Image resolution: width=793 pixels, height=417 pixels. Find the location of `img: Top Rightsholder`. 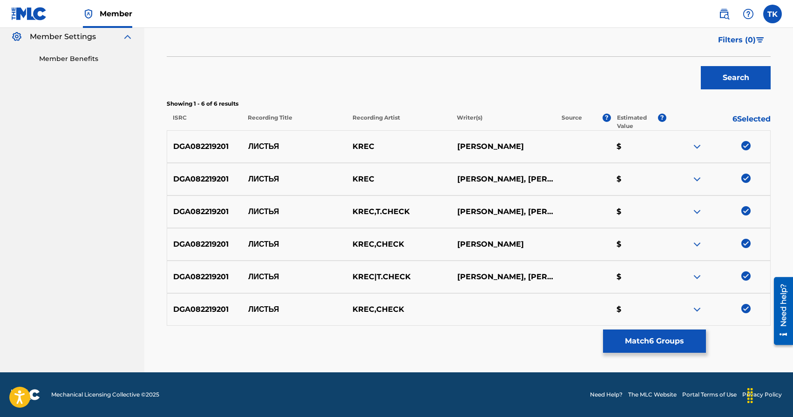

img: Top Rightsholder is located at coordinates (88, 14).